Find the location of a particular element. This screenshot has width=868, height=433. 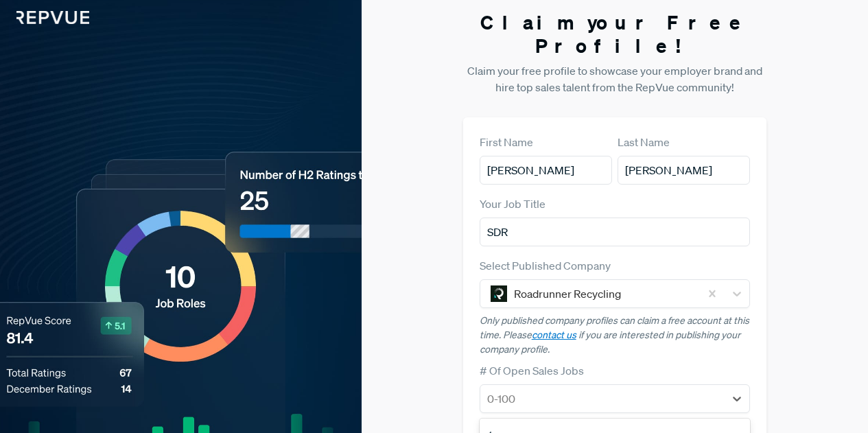

label: # Of Open Sales Jobs is located at coordinates (532, 371).